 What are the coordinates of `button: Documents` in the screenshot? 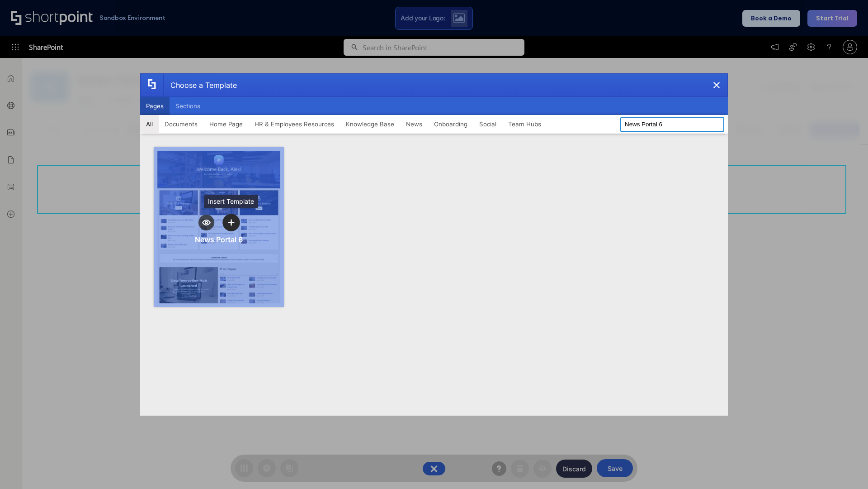 It's located at (181, 124).